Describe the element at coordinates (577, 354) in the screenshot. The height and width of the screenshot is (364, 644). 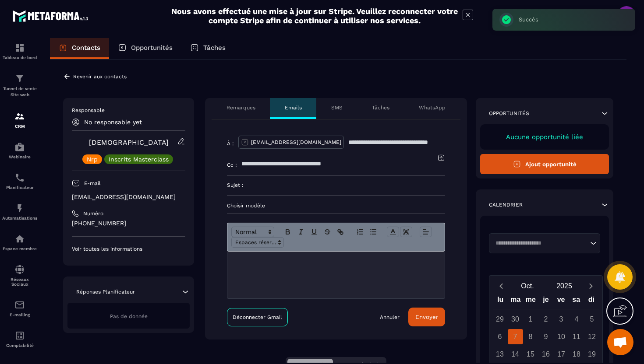
I see `div: 18` at that location.